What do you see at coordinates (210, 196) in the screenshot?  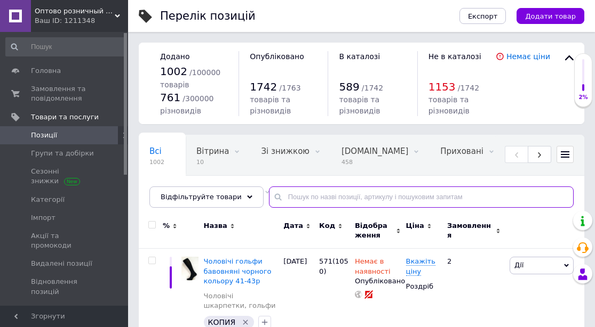 I see `div: Детские носки, гольфы, Женские носки, гольфы, Мужские носки, гольфы` at bounding box center [210, 196].